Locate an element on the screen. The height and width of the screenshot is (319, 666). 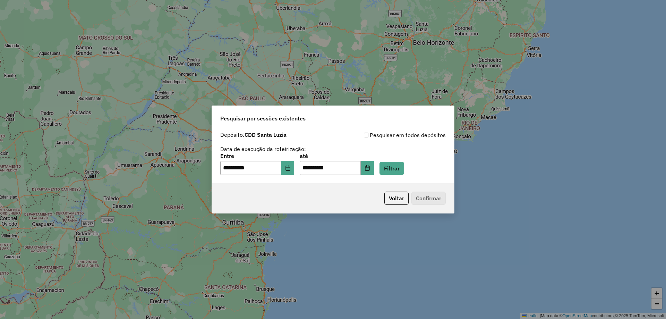
label: até is located at coordinates (337, 156).